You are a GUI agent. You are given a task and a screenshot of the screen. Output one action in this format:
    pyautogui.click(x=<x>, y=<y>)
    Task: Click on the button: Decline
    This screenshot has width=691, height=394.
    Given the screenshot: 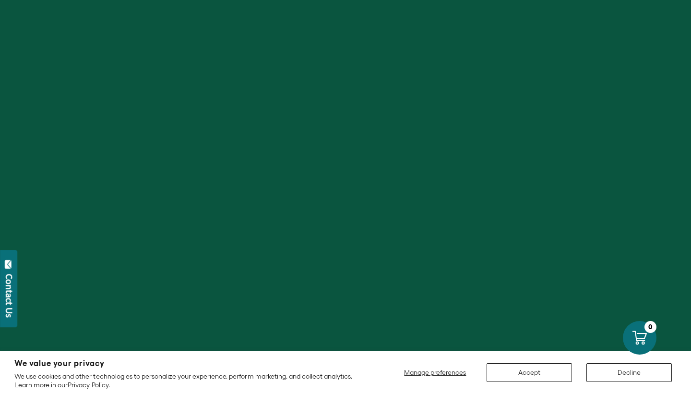 What is the action you would take?
    pyautogui.click(x=630, y=372)
    